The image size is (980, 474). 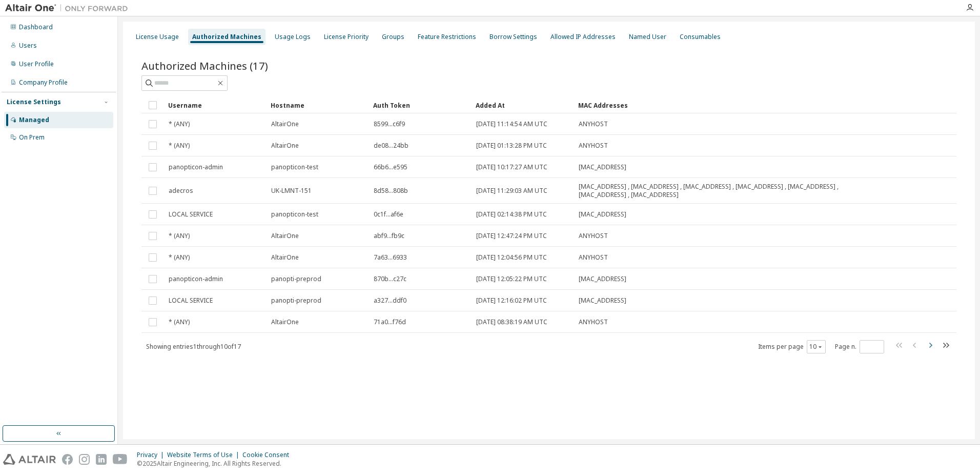 What do you see at coordinates (157, 37) in the screenshot?
I see `div: License Usage` at bounding box center [157, 37].